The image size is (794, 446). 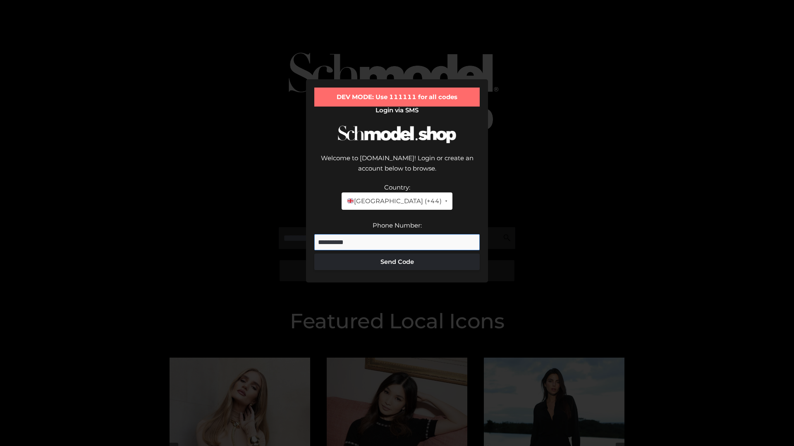 What do you see at coordinates (397, 110) in the screenshot?
I see `h2: Login via SMS` at bounding box center [397, 110].